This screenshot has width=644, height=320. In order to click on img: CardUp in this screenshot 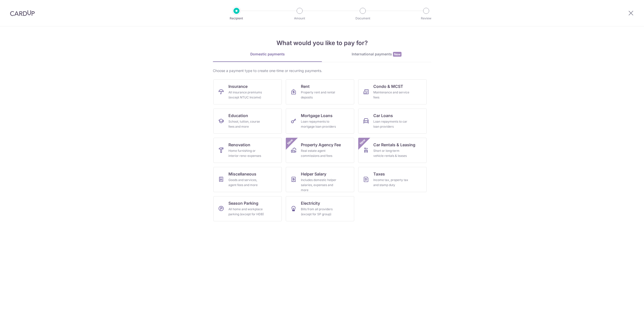, I will do `click(22, 13)`.